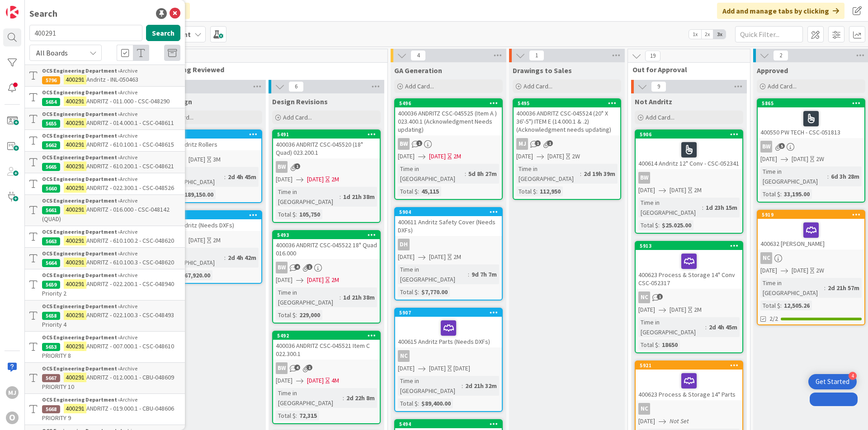 Image resolution: width=868 pixels, height=430 pixels. What do you see at coordinates (688, 154) in the screenshot?
I see `div: 400614 Andritz 12" Conv - CSC-052341` at bounding box center [688, 154].